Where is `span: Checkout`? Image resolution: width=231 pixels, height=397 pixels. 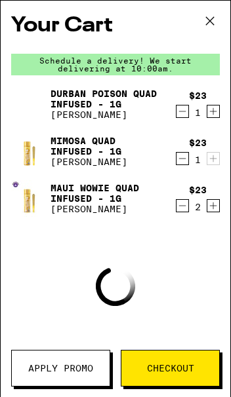
span: Checkout is located at coordinates (170, 368).